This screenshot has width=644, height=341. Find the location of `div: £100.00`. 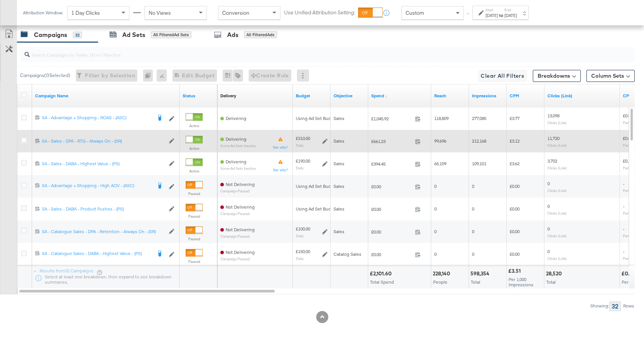

div: £100.00 is located at coordinates (303, 229).